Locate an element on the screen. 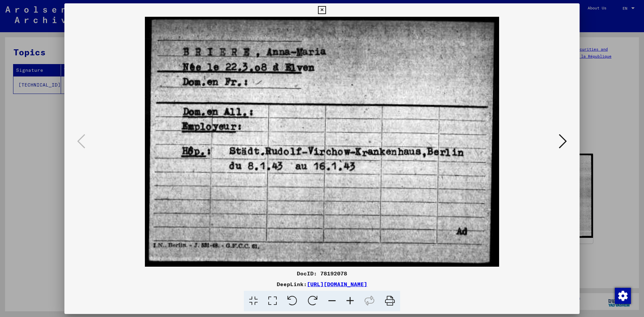 The height and width of the screenshot is (317, 644). img: 001.jpg is located at coordinates (322, 141).